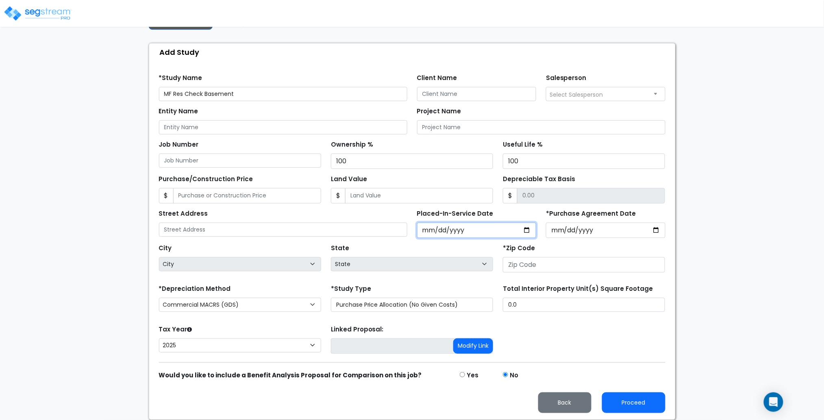 The image size is (824, 420). Describe the element at coordinates (283, 230) in the screenshot. I see `input: Street Address` at that location.